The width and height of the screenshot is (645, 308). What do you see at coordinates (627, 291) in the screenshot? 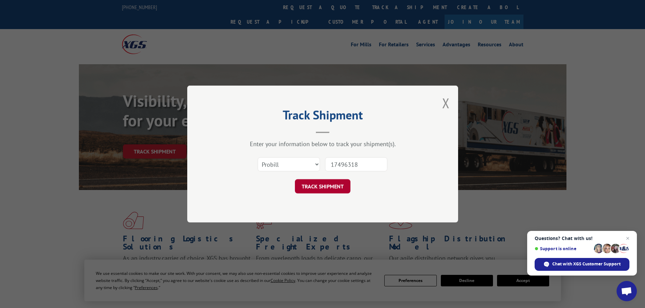
I see `div: Open chat` at bounding box center [627, 291].